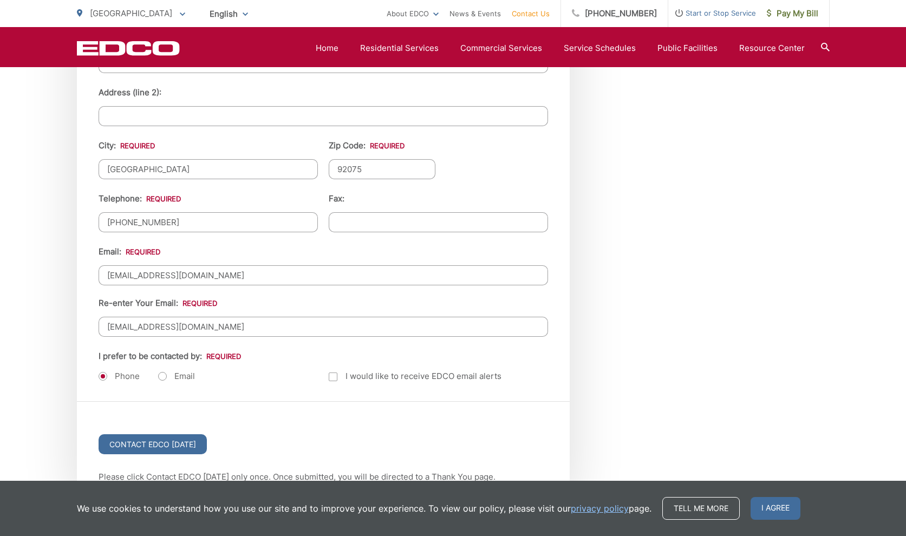 The image size is (906, 536). Describe the element at coordinates (501, 48) in the screenshot. I see `a: Commercial Services` at that location.